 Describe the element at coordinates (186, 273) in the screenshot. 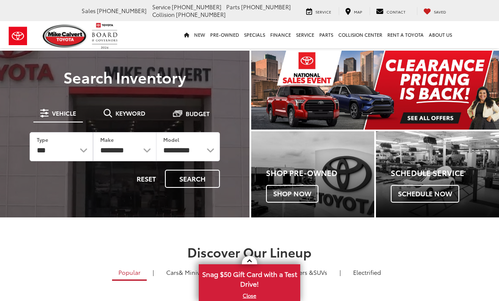

I see `a: Cars` at that location.